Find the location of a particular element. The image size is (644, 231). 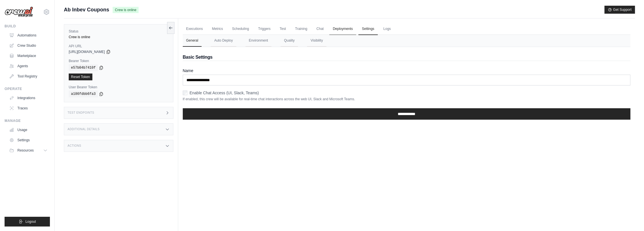

h3: Additional Details is located at coordinates (84, 129).